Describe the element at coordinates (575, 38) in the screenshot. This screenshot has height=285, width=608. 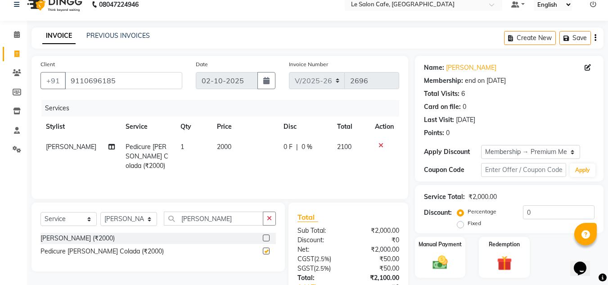
I see `button: Save` at that location.